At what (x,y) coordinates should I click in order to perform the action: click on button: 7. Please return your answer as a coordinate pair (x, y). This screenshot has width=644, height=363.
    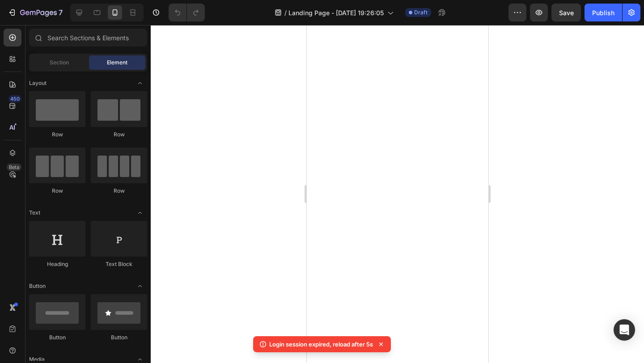
    Looking at the image, I should click on (35, 12).